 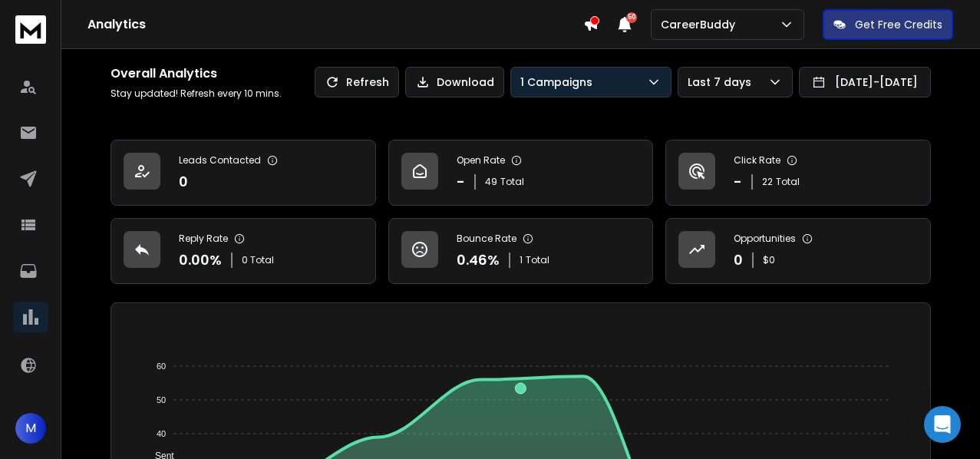 What do you see at coordinates (368, 82) in the screenshot?
I see `p: Refresh` at bounding box center [368, 82].